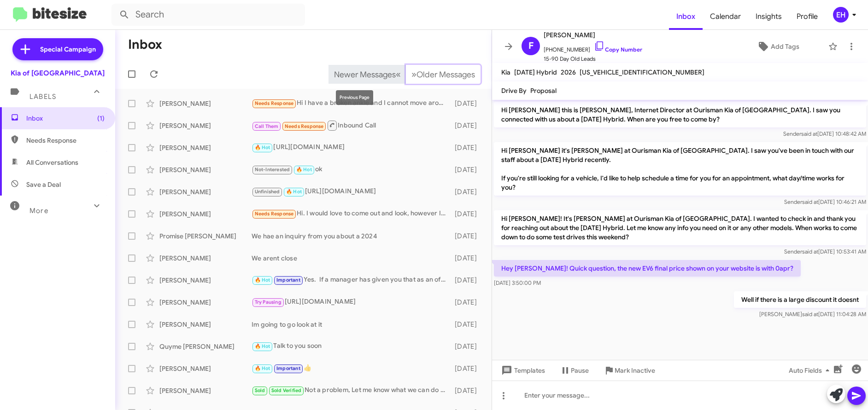 The height and width of the screenshot is (410, 868). I want to click on nav: Page navigation example, so click(404, 74).